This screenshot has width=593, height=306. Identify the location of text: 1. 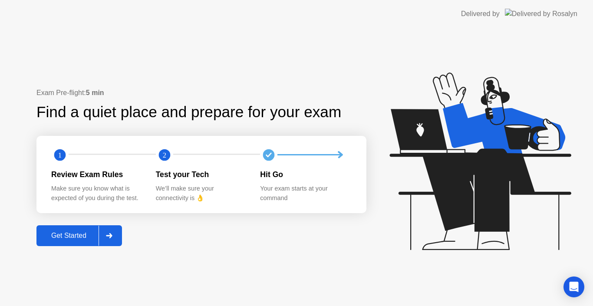
(60, 155).